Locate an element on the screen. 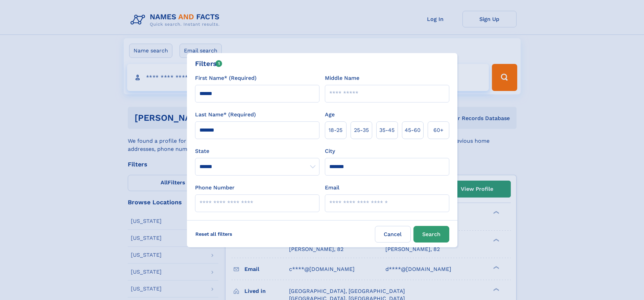 The image size is (644, 300). label: Cancel is located at coordinates (393, 234).